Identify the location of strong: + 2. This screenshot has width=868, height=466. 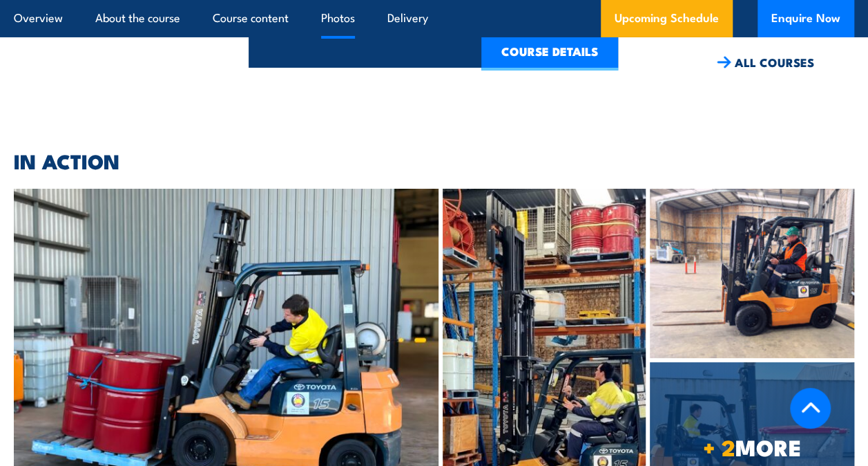
(719, 446).